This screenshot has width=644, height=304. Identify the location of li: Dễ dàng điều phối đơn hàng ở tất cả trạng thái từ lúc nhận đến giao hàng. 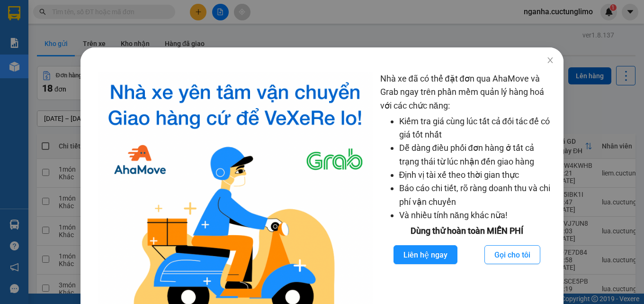
(477, 155).